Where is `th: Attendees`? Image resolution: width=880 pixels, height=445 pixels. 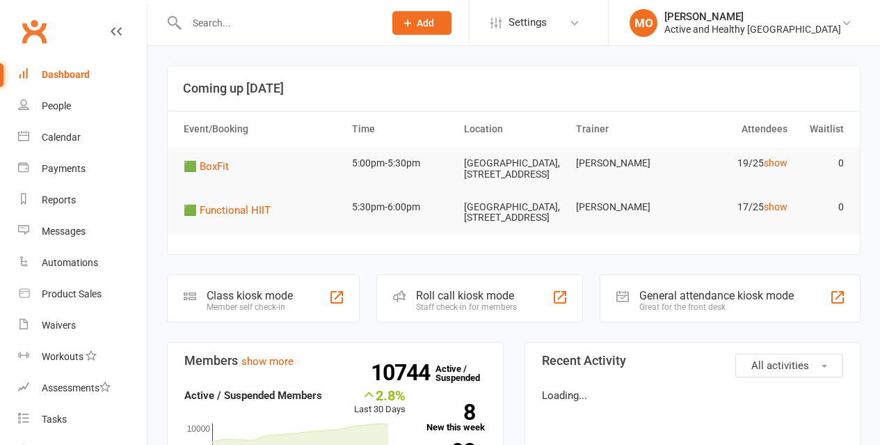
th: Attendees is located at coordinates (738, 129).